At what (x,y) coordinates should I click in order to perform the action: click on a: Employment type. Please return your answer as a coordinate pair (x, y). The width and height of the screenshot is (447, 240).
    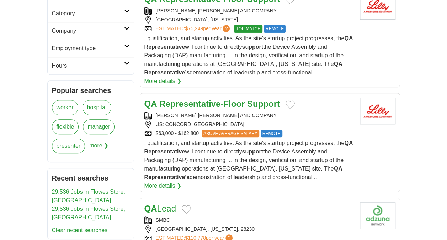
    Looking at the image, I should click on (91, 48).